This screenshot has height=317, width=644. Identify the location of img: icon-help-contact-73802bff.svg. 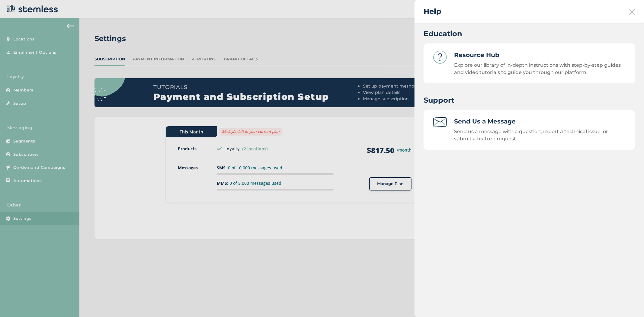
(440, 122).